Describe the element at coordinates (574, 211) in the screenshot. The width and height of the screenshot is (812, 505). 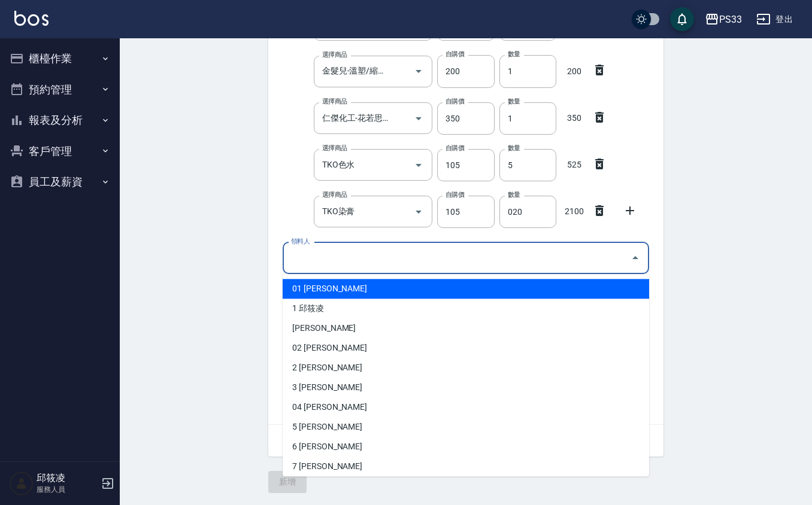
I see `p: 2100` at that location.